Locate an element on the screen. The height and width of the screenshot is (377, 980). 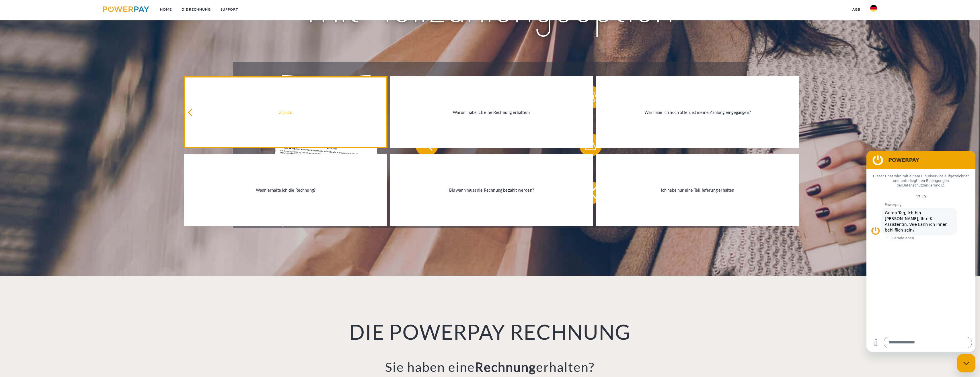
a: Datenschutzerklärung(wird in einer neuen Registerkarte geöffnet) is located at coordinates (57, 34).